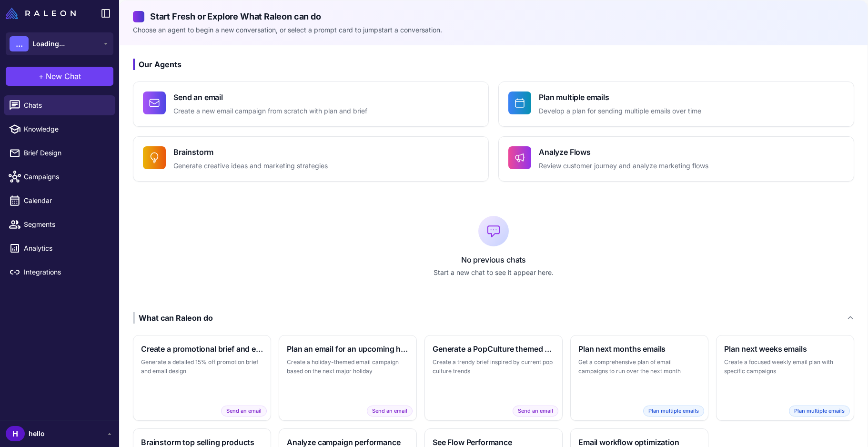 This screenshot has width=868, height=447. What do you see at coordinates (620, 111) in the screenshot?
I see `p: Develop a plan for sending multiple emails over time` at bounding box center [620, 111].